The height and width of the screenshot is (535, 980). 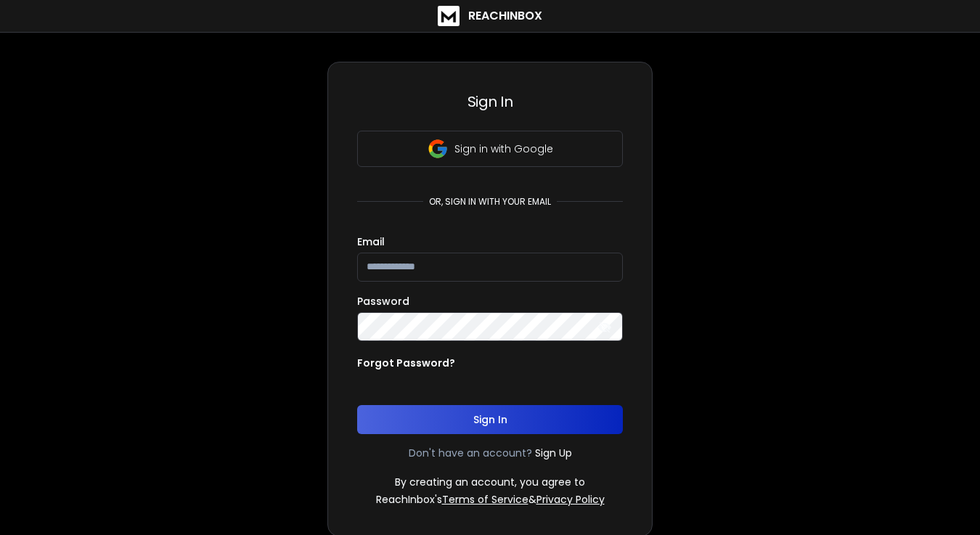 I want to click on p: Don't have an account?, so click(x=470, y=453).